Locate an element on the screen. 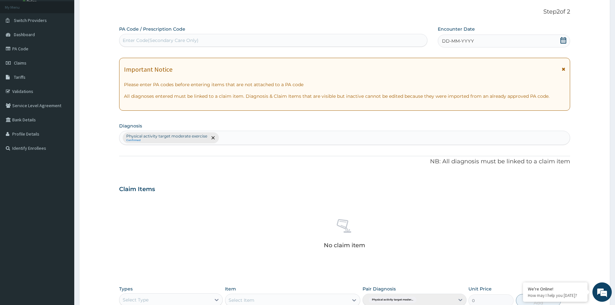  p: NB: All diagnosis must be linked to a claim item is located at coordinates (344, 162).